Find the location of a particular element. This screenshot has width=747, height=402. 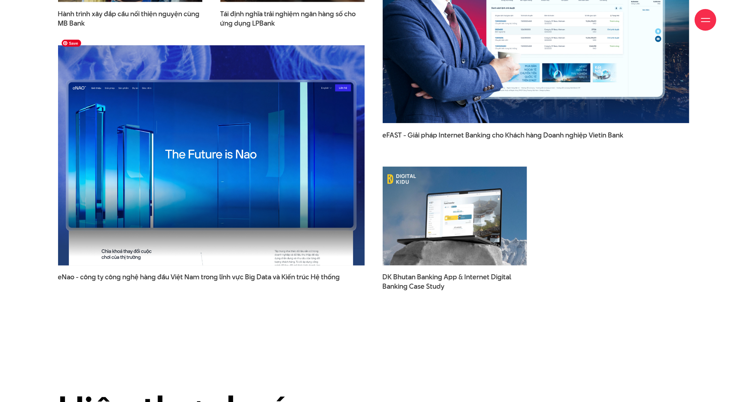

span: đầu is located at coordinates (163, 277).